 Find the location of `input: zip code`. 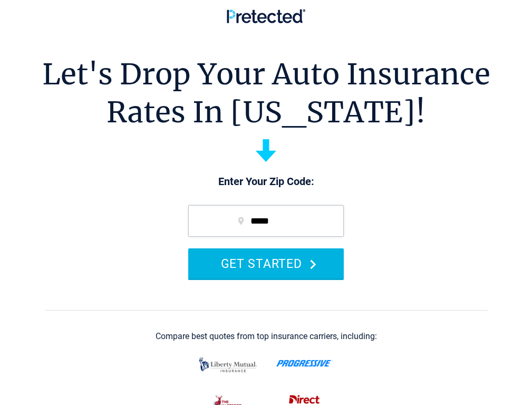

input: zip code is located at coordinates (266, 220).